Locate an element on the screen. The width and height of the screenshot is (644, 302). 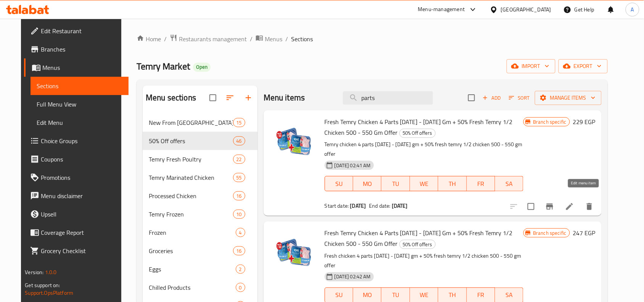
div: Temry Fresh Poultry is located at coordinates (190, 159).